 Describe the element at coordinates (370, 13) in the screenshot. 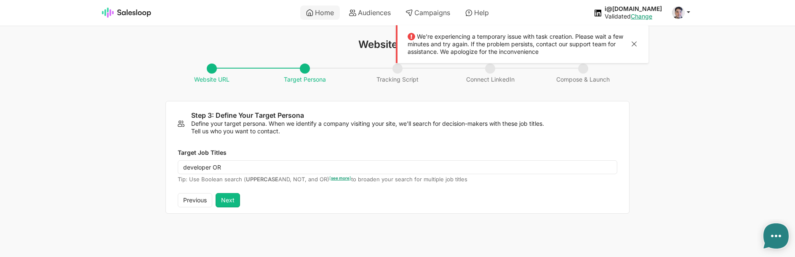

I see `a: Audiences` at that location.